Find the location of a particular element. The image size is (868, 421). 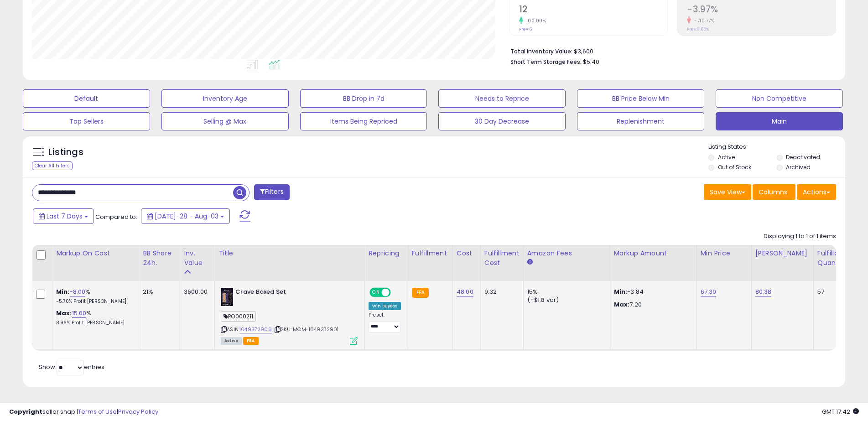

span: ON is located at coordinates (376, 293).